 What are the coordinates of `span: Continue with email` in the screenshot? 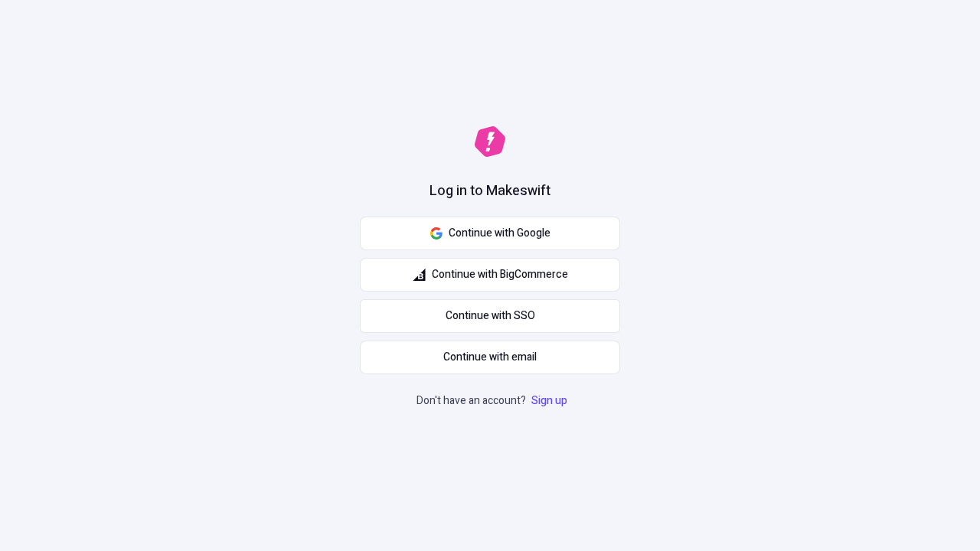 It's located at (490, 358).